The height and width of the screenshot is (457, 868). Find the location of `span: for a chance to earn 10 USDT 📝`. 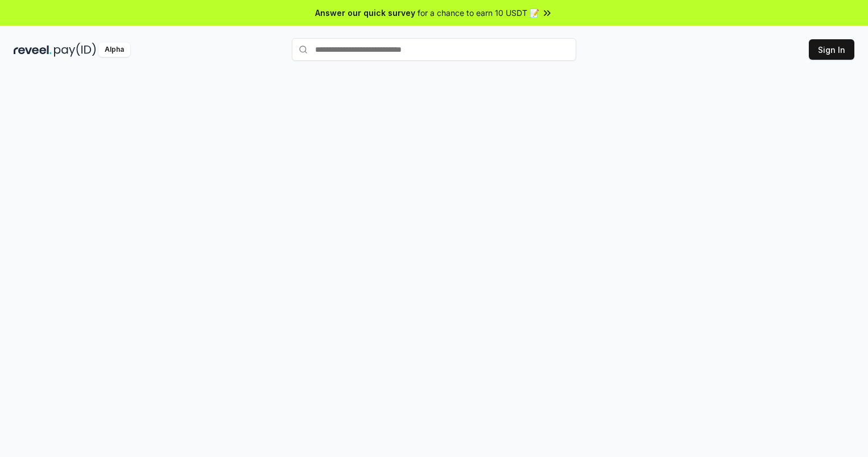

span: for a chance to earn 10 USDT 📝 is located at coordinates (478, 13).